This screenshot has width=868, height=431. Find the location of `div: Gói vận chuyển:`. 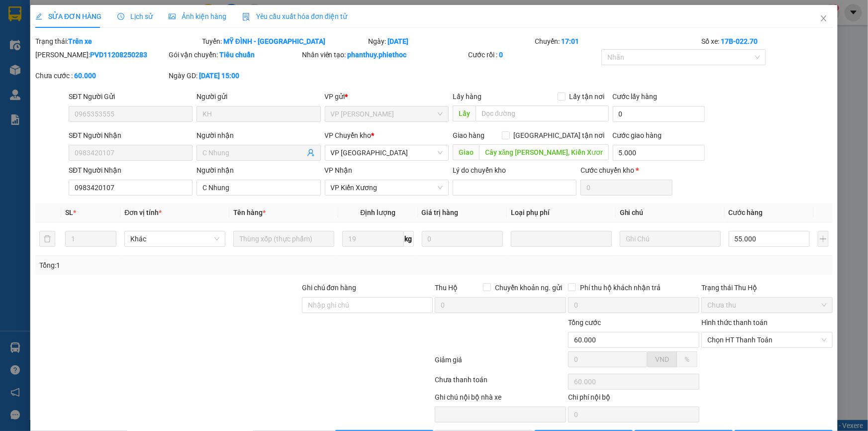

div: Gói vận chuyển: is located at coordinates (235, 55).